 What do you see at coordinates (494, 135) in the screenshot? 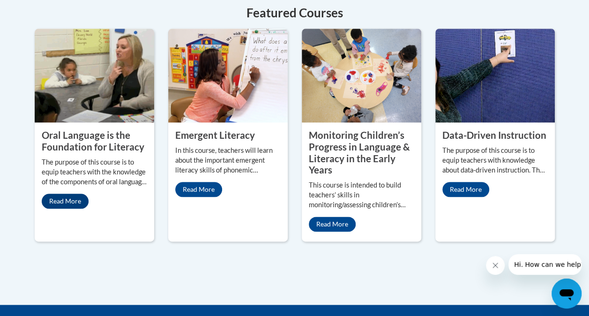
I see `property: Data-Driven Instruction` at bounding box center [494, 135].